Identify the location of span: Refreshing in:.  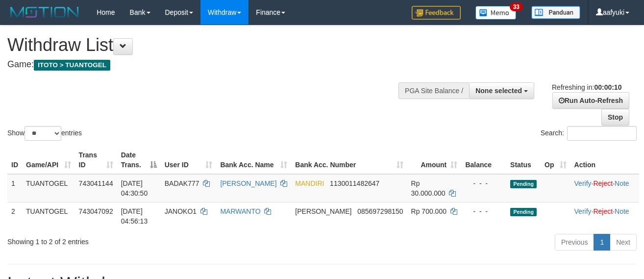
(586, 87).